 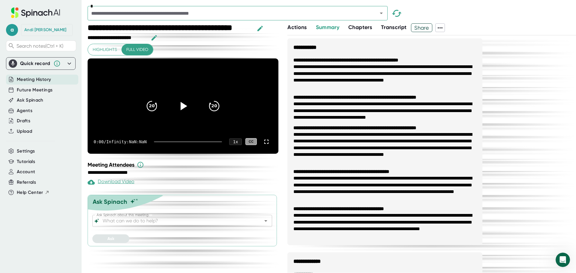 I want to click on button: Full video, so click(x=137, y=50).